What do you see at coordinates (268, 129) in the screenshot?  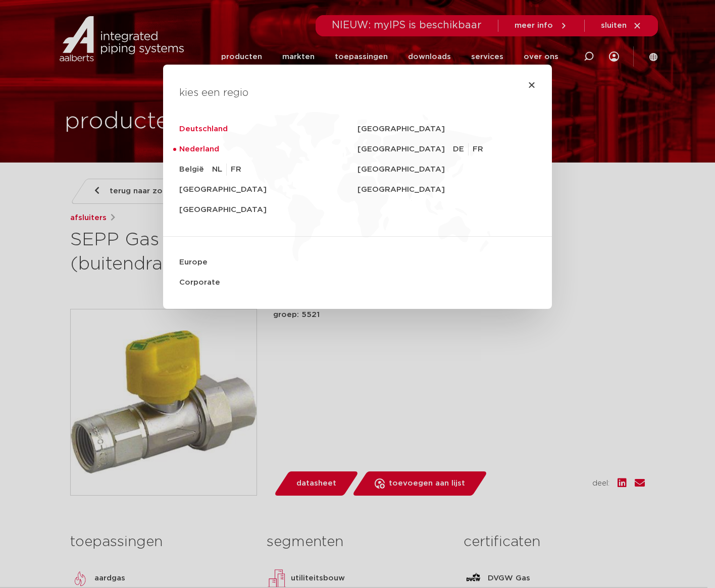 I see `a: Deutschland` at bounding box center [268, 129].